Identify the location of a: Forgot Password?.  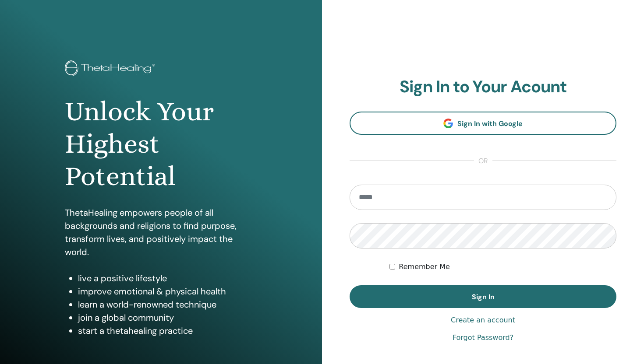
(482, 338).